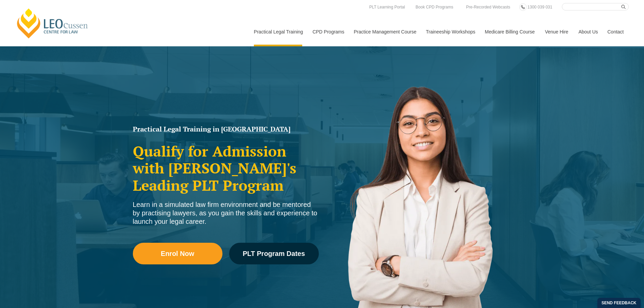  What do you see at coordinates (274, 254) in the screenshot?
I see `a: PLT Program Dates` at bounding box center [274, 254].